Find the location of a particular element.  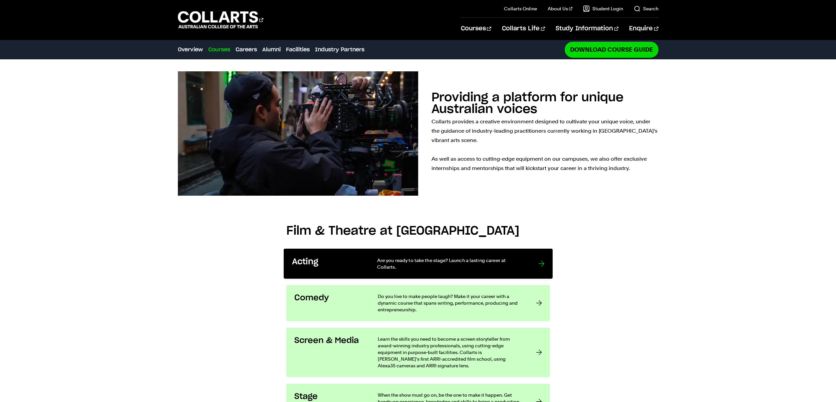

a: Facilities is located at coordinates (298, 50).